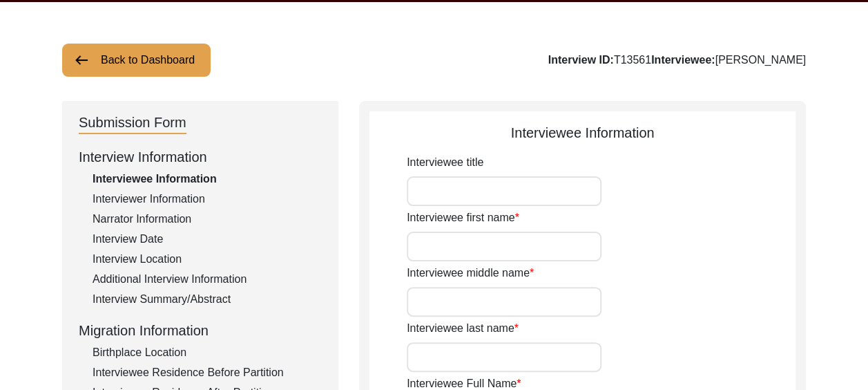 Image resolution: width=868 pixels, height=390 pixels. What do you see at coordinates (471, 273) in the screenshot?
I see `label: Interviewee middle name` at bounding box center [471, 273].